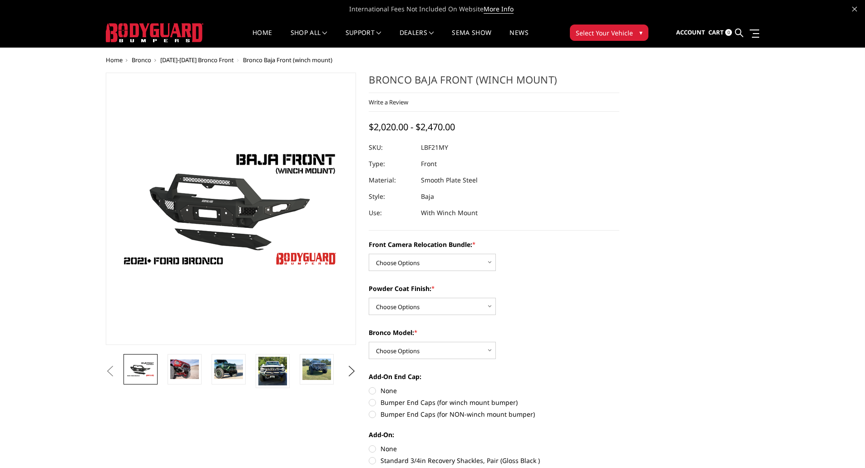 The image size is (865, 468). Describe the element at coordinates (716, 32) in the screenshot. I see `span: Cart` at that location.